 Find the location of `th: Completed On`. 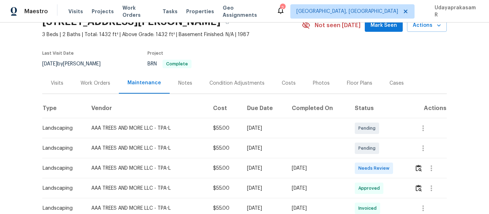

th: Completed On is located at coordinates (318, 108).